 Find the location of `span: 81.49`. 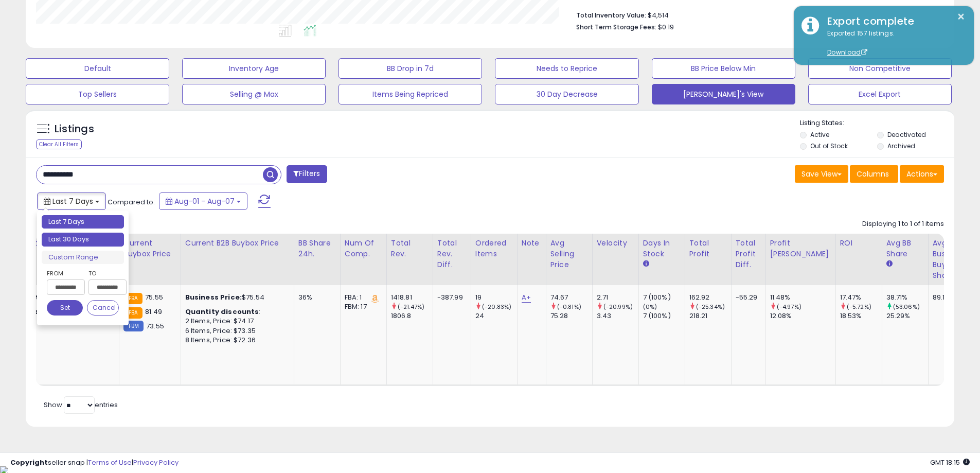

span: 81.49 is located at coordinates (153, 311).